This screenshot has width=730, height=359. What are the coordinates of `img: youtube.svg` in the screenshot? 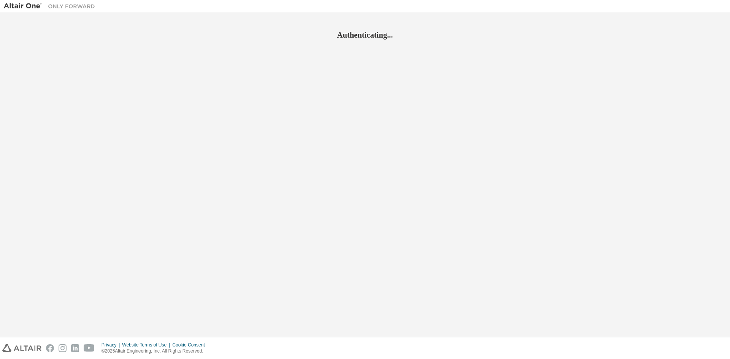 It's located at (89, 348).